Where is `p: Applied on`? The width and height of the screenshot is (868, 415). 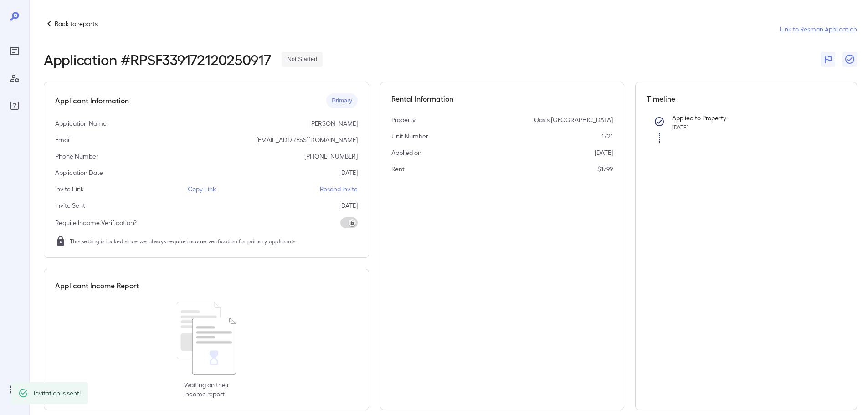
p: Applied on is located at coordinates (406, 152).